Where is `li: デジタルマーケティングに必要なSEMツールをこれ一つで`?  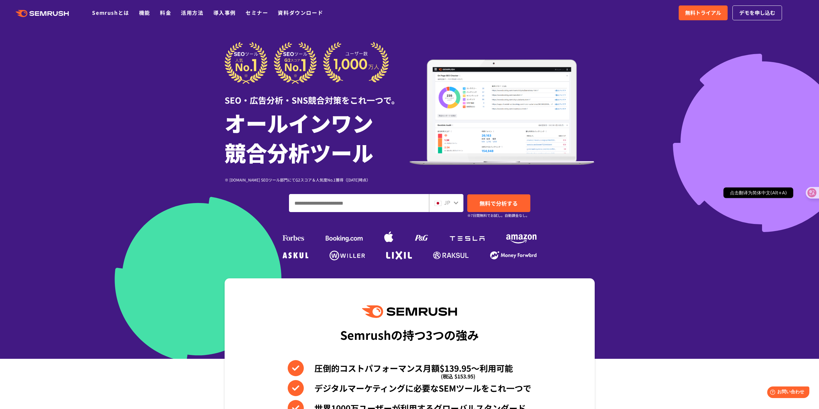 li: デジタルマーケティングに必要なSEMツールをこれ一つで is located at coordinates (409, 388).